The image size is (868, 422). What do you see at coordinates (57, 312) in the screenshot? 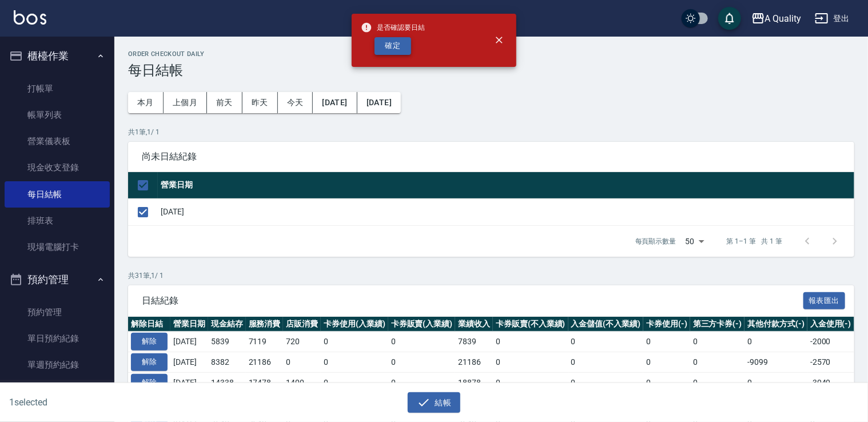
I see `a: 預約管理` at bounding box center [57, 312].